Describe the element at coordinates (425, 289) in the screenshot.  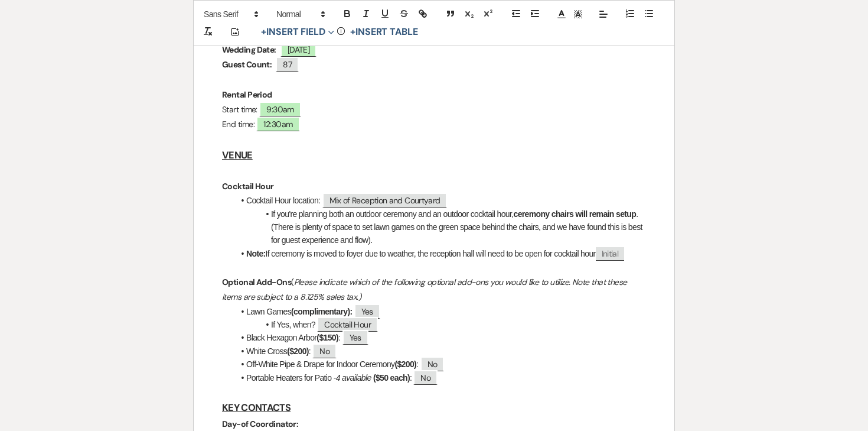
I see `em: Please indicate which of the following optional add-ons you would like to utilize. Note that thes...` at that location.